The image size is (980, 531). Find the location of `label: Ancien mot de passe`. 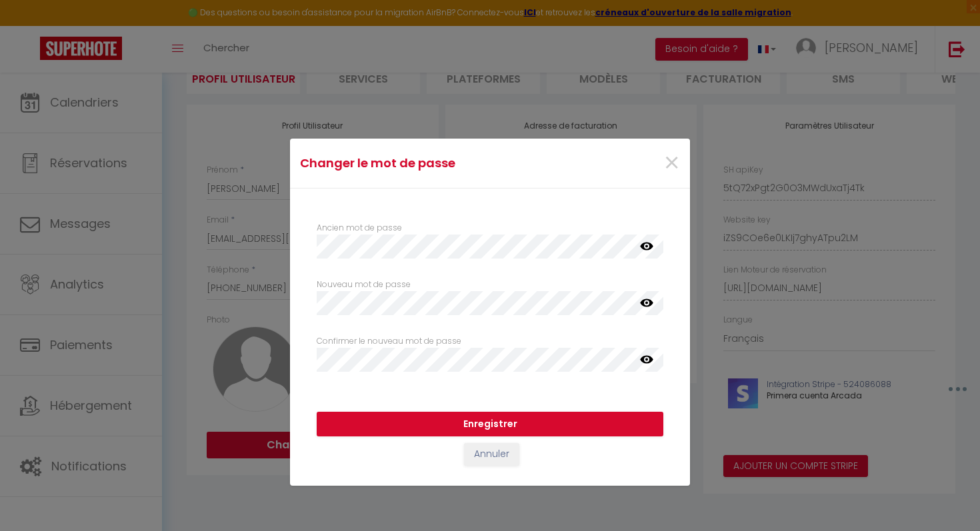

label: Ancien mot de passe is located at coordinates (359, 227).